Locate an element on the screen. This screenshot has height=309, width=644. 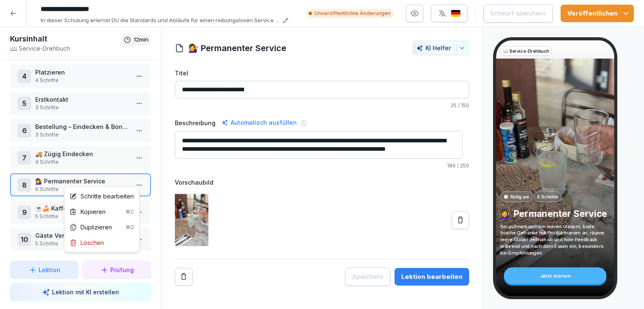
div: Schritte bearbeiten is located at coordinates (102, 196).